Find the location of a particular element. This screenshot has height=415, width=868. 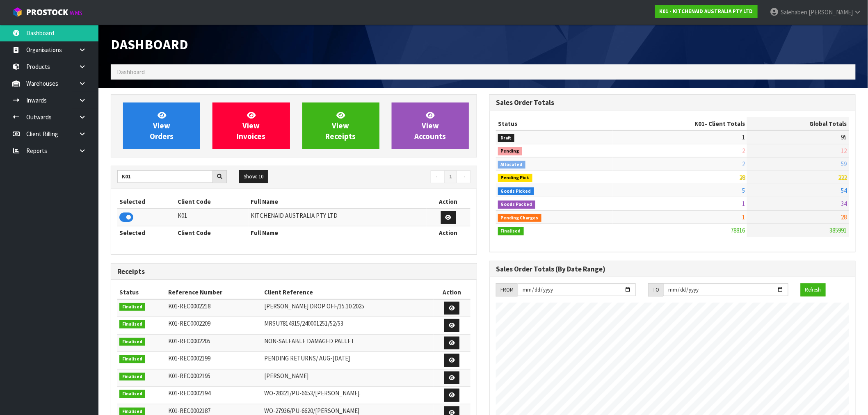

span: K01 is located at coordinates (699, 123).